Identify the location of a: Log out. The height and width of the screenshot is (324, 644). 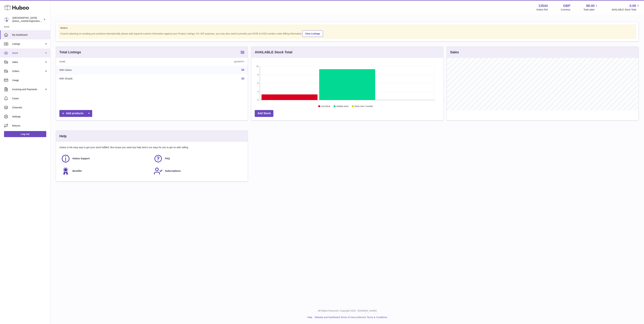
(25, 134).